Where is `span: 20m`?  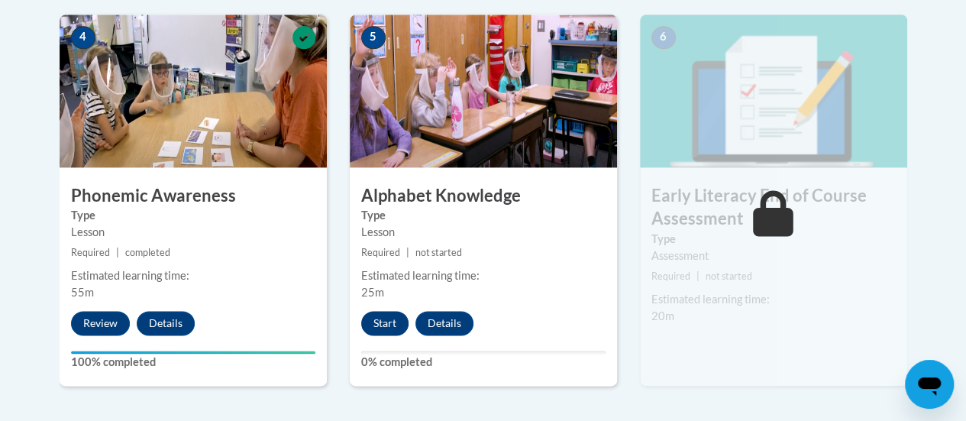
span: 20m is located at coordinates (663, 315).